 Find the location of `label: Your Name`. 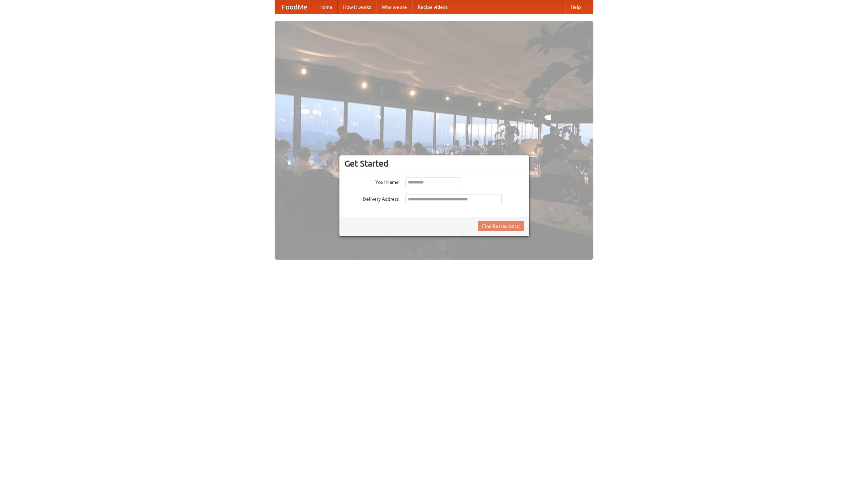

label: Your Name is located at coordinates (372, 181).